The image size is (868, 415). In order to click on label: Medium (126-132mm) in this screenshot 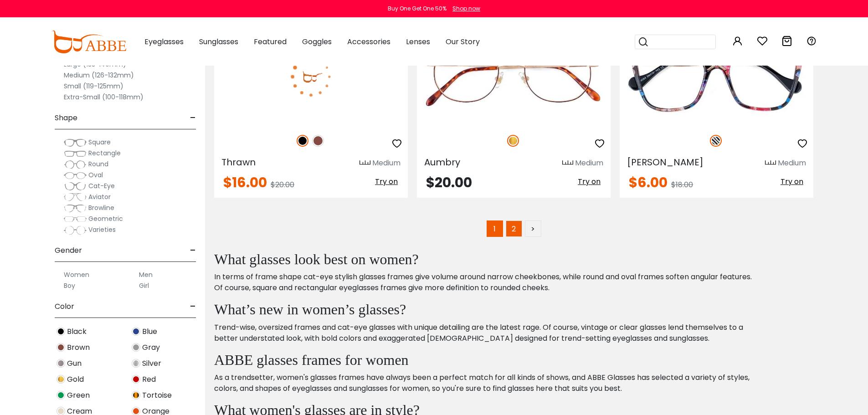, I will do `click(99, 75)`.